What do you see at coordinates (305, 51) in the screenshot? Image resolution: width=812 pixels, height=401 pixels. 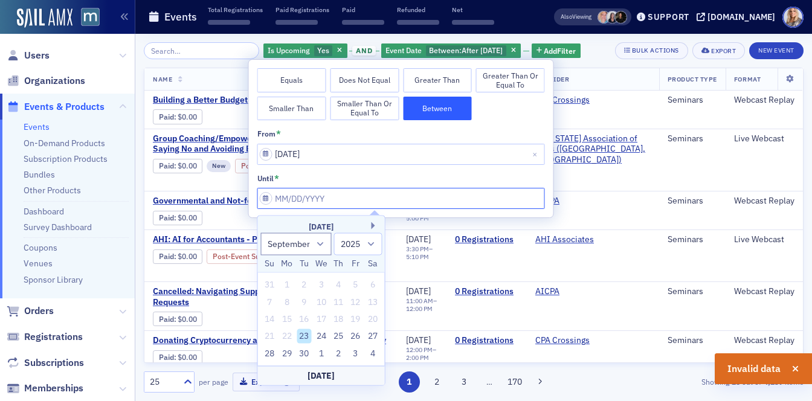 I see `div: Yes` at bounding box center [305, 51].